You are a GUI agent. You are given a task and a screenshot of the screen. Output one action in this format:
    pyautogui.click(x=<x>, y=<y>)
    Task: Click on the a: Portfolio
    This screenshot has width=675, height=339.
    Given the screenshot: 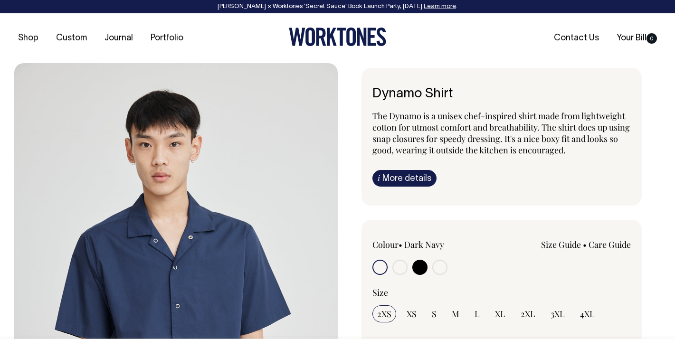 What is the action you would take?
    pyautogui.click(x=167, y=38)
    